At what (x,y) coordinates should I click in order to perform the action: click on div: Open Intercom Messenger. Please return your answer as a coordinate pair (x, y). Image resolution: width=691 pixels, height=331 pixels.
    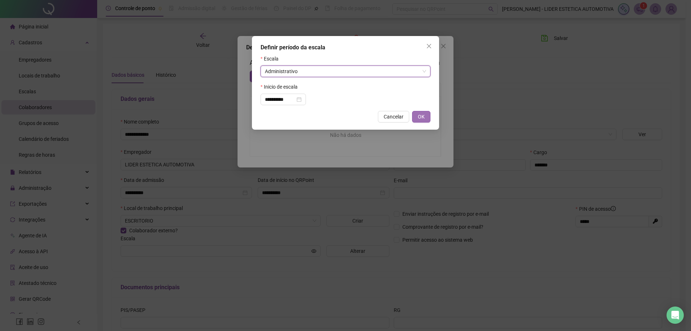
    Looking at the image, I should click on (675, 315).